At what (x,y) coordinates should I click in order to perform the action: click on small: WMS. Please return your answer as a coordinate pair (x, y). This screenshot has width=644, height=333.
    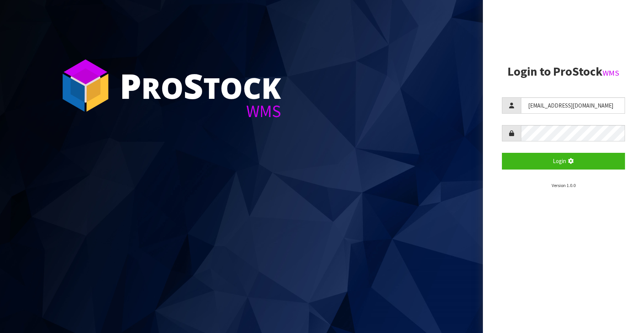
    Looking at the image, I should click on (611, 73).